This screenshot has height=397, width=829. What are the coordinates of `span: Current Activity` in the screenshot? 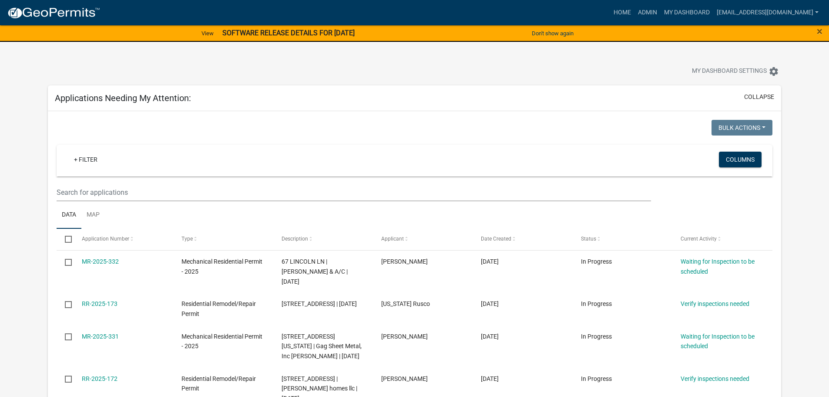 It's located at (699, 239).